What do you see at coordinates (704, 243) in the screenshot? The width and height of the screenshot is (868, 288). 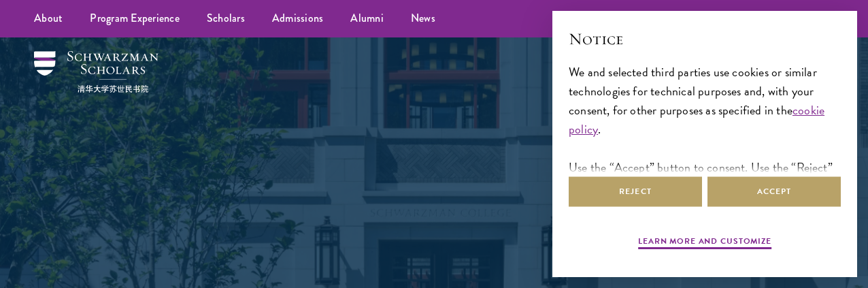 I see `button: Learn more and customize` at bounding box center [704, 243].